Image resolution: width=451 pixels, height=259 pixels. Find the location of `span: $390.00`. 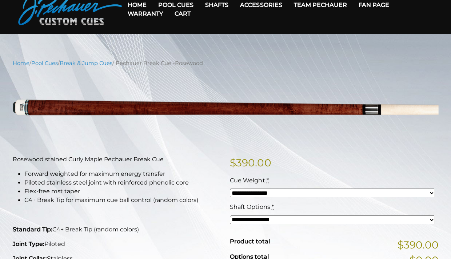

span: $390.00 is located at coordinates (417, 245).